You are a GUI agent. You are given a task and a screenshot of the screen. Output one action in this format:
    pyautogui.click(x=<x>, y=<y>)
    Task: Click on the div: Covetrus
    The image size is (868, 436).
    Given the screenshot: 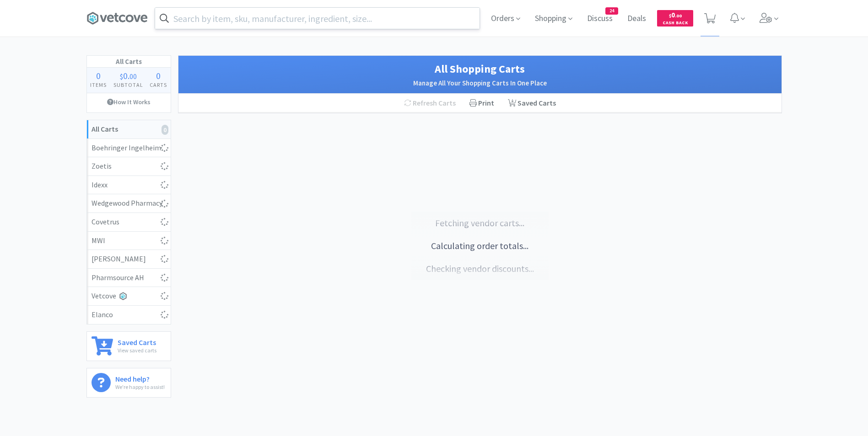 What is the action you would take?
    pyautogui.click(x=129, y=222)
    